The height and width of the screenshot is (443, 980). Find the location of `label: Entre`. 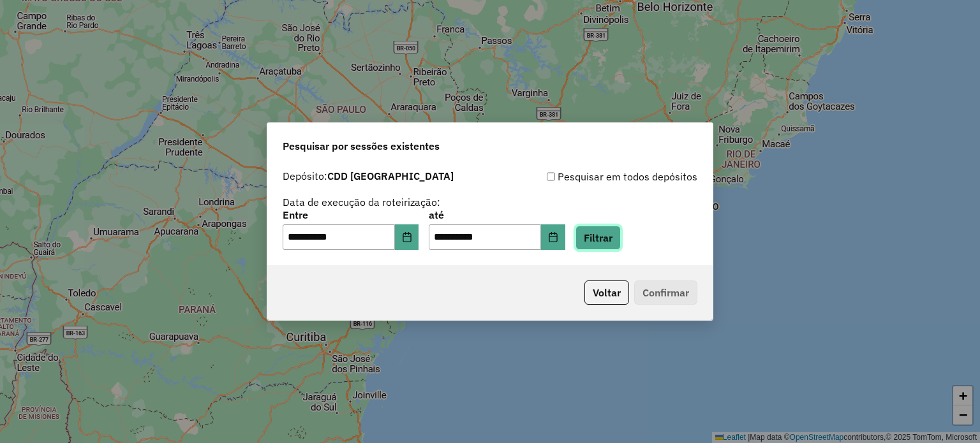

label: Entre is located at coordinates (351, 215).